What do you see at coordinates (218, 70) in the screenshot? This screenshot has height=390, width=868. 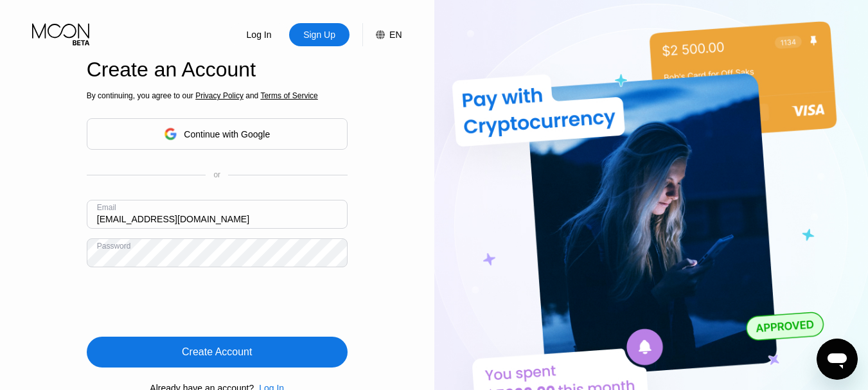 I see `div: Create an Account` at bounding box center [218, 70].